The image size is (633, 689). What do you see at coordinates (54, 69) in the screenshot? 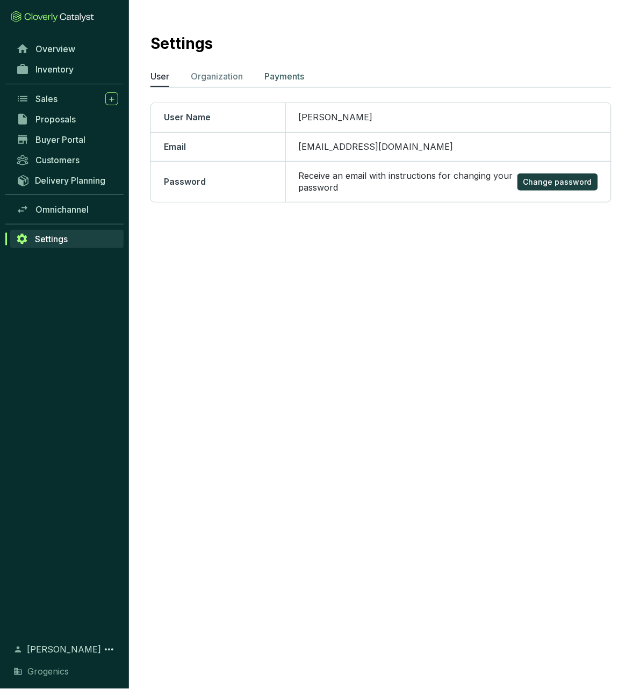
I see `span: Inventory` at bounding box center [54, 69].